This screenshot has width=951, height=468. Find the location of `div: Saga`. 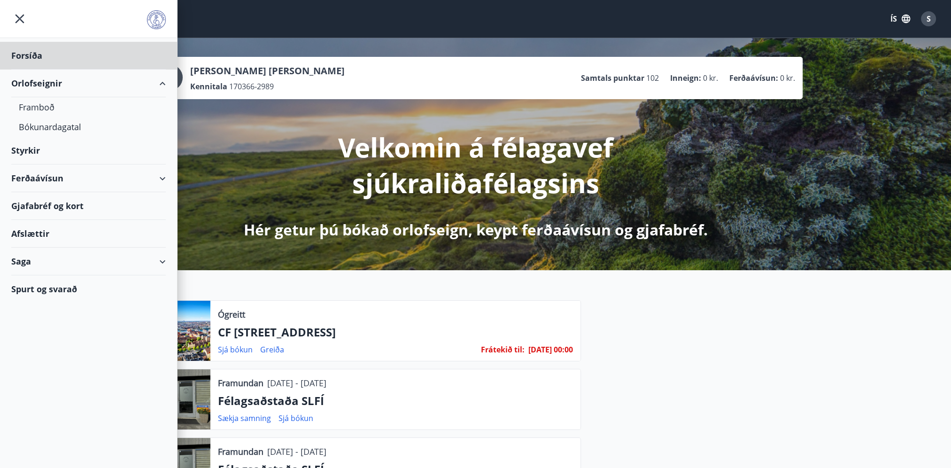

div: Saga is located at coordinates (88, 261).